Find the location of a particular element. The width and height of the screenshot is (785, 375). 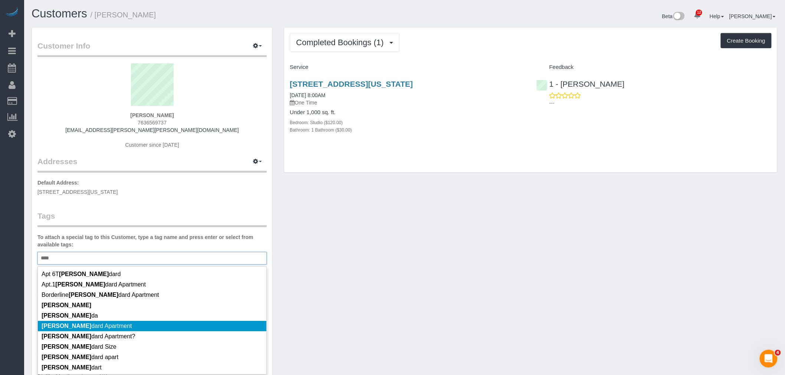

span: dard Size is located at coordinates (79, 347).